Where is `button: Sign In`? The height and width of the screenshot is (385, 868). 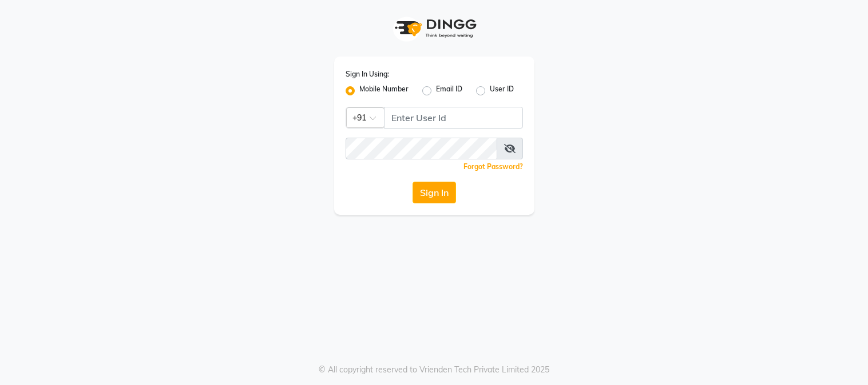
button: Sign In is located at coordinates (434, 193).